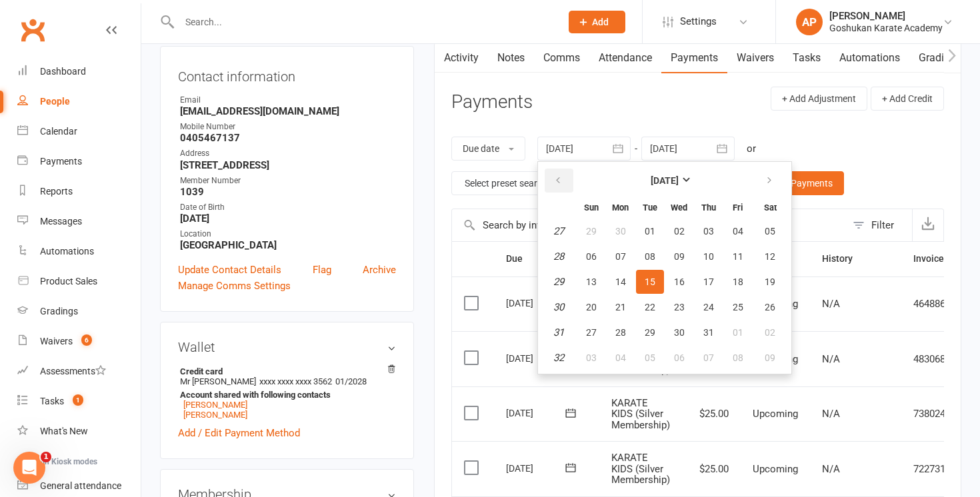  I want to click on span: 24, so click(709, 307).